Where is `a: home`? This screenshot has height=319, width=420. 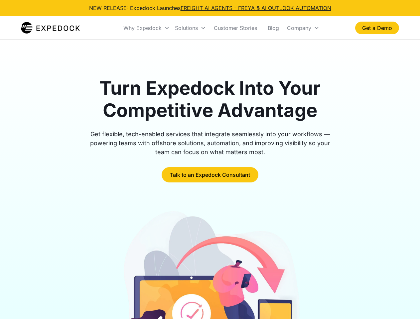 a: home is located at coordinates (50, 28).